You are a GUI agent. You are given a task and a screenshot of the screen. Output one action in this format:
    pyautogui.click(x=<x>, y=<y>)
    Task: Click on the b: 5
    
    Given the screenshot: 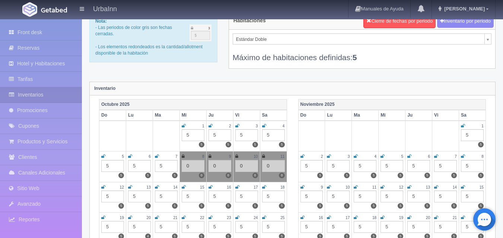 What is the action you would take?
    pyautogui.click(x=355, y=57)
    